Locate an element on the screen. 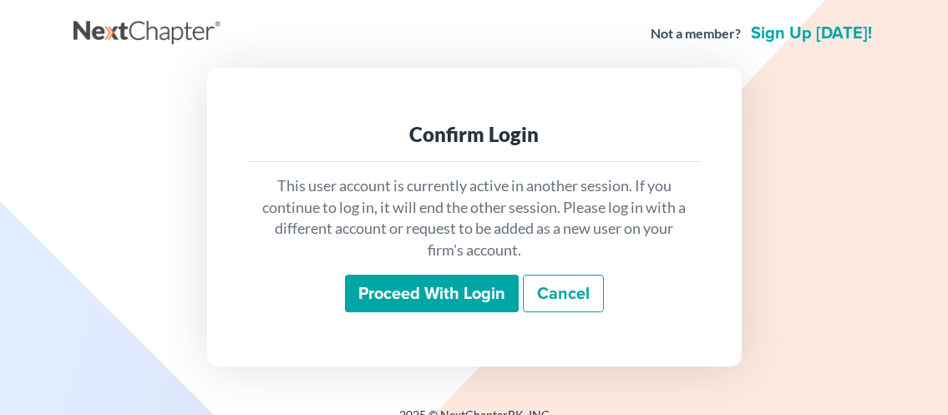 The width and height of the screenshot is (948, 415). div: Confirm Login is located at coordinates (475, 135).